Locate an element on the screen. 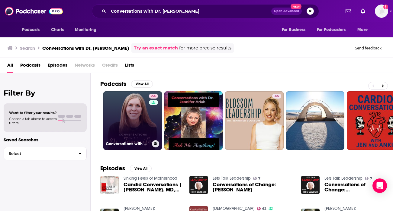 This screenshot has width=393, height=211. span: More is located at coordinates (362, 30).